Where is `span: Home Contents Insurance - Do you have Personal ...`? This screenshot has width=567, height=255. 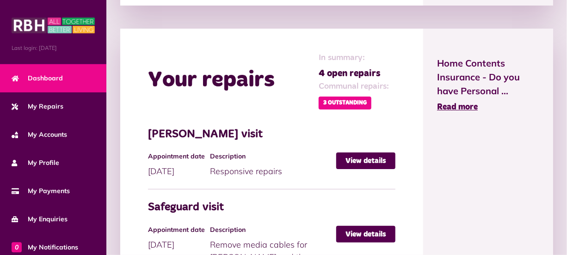
span: Home Contents Insurance - Do you have Personal ... is located at coordinates (488, 77).